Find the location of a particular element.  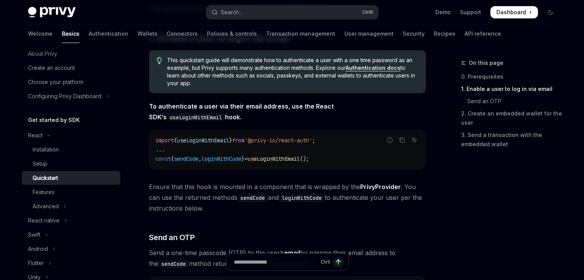

svg: Tip is located at coordinates (159, 61).